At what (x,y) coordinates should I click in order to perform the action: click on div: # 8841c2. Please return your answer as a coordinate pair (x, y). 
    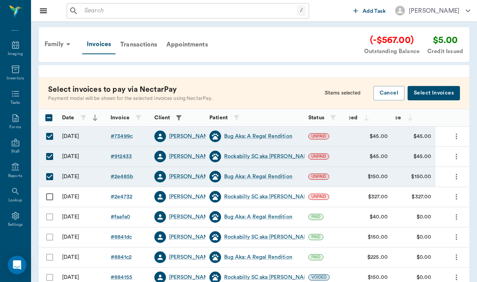
    Looking at the image, I should click on (121, 257).